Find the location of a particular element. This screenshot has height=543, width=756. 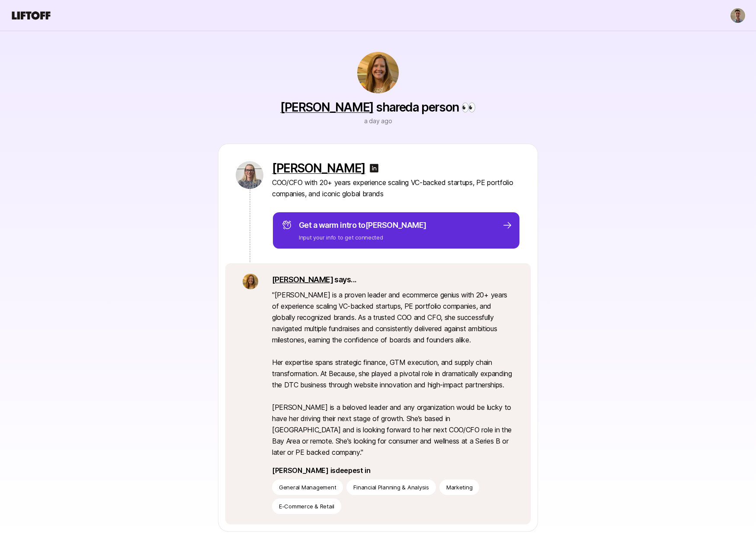

div: General Management is located at coordinates (308, 487).